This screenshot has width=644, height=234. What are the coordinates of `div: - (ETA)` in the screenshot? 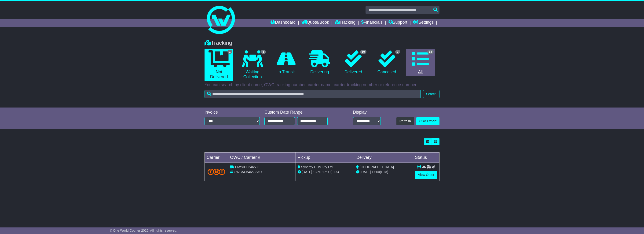 It's located at (325, 172).